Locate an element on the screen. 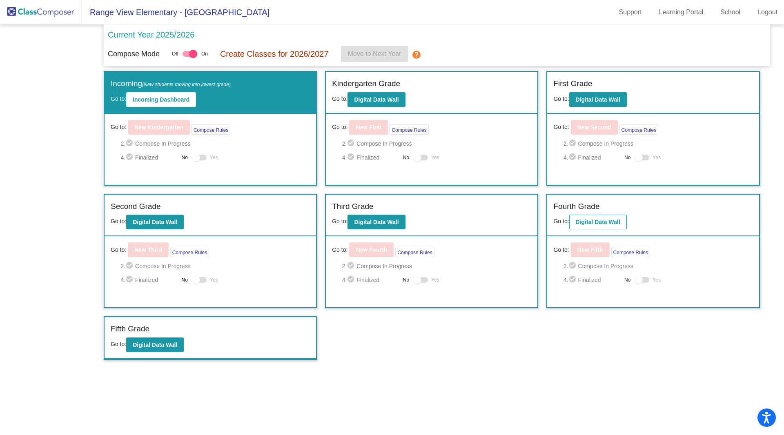 Image resolution: width=784 pixels, height=435 pixels. b: New Fourth is located at coordinates (371, 250).